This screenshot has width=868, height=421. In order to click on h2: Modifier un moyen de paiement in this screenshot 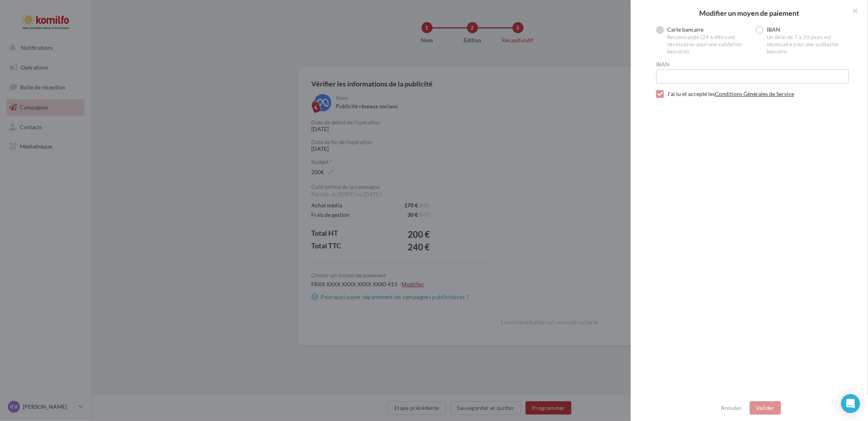, I will do `click(749, 13)`.